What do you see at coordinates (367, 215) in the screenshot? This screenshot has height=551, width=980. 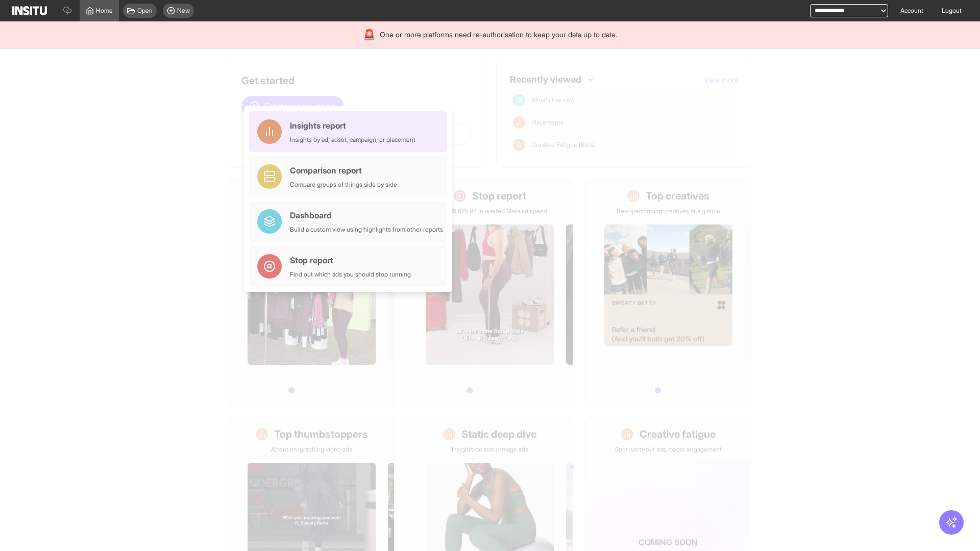 I see `div: Dashboard` at bounding box center [367, 215].